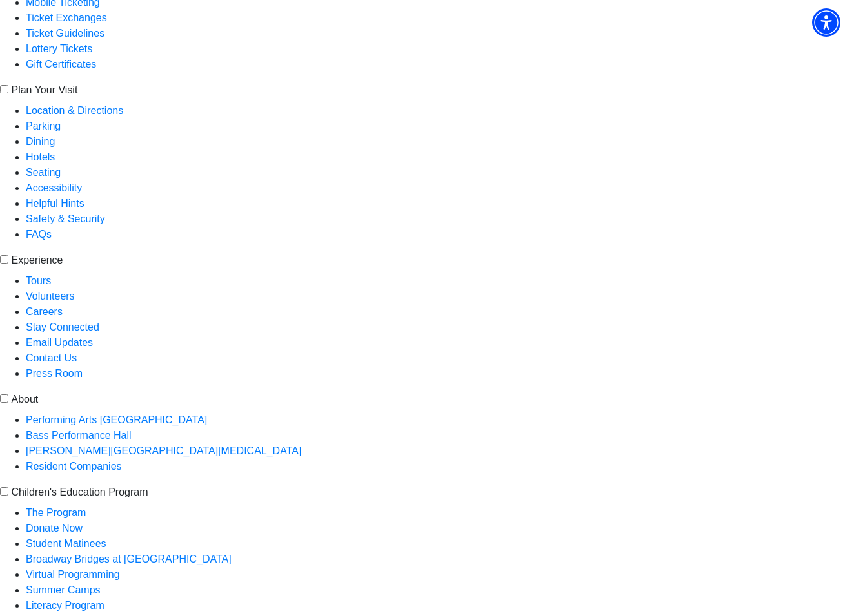 This screenshot has height=616, width=854. Describe the element at coordinates (66, 544) in the screenshot. I see `a: Student Matinees` at that location.